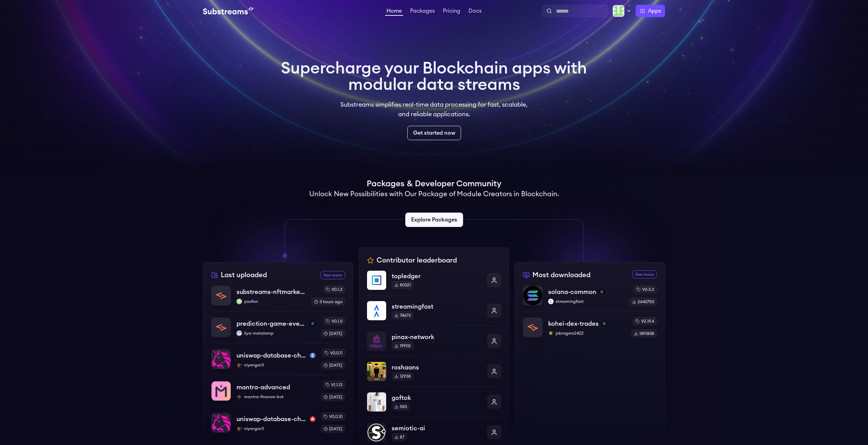  What do you see at coordinates (644, 333) in the screenshot?
I see `div: 1891808` at bounding box center [644, 333].